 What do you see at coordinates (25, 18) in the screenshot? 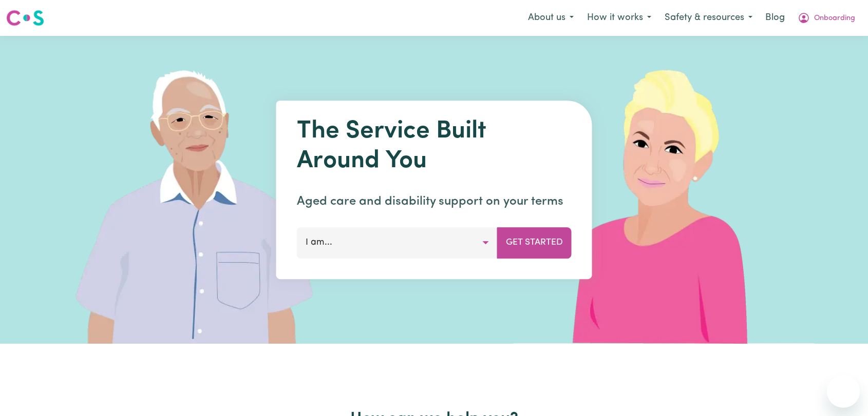
I see `img: Careseekers logo` at bounding box center [25, 18].